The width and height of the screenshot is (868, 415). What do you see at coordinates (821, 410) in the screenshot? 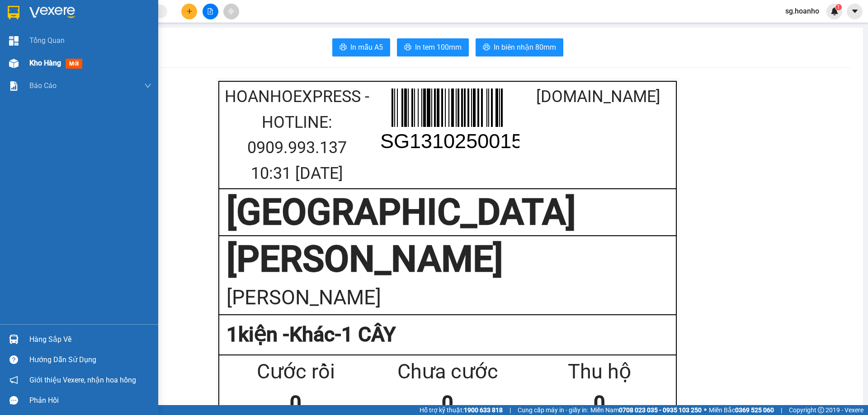
I see `span: copyright` at bounding box center [821, 410].